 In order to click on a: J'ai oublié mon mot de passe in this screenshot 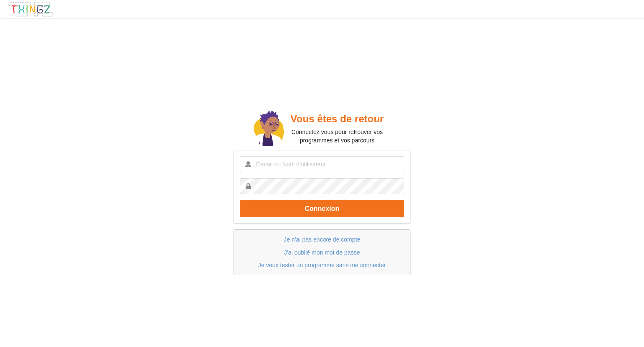, I will do `click(322, 252)`.